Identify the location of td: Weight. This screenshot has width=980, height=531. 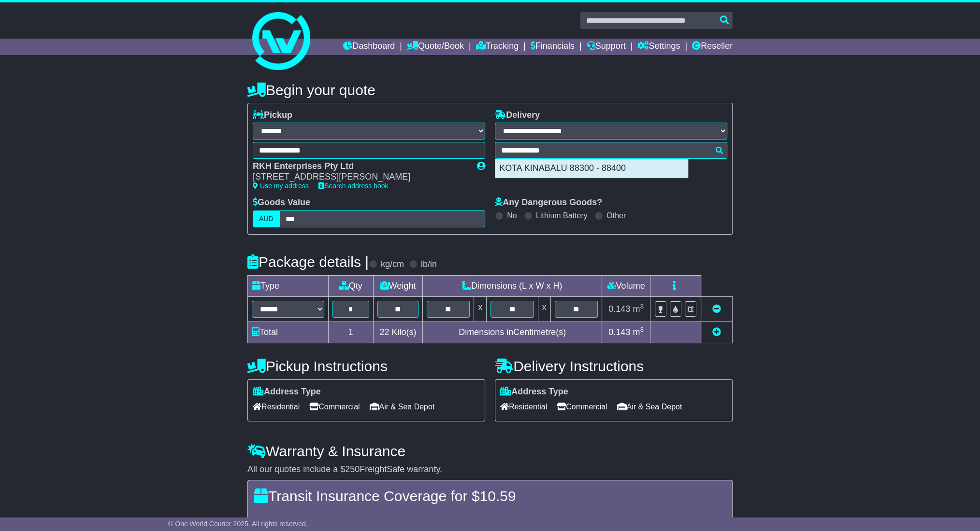
(398, 286).